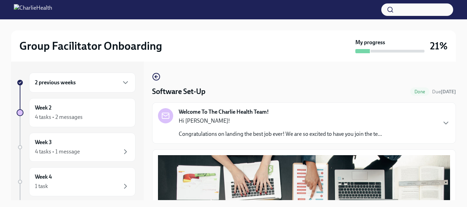 The height and width of the screenshot is (207, 467). I want to click on div: 4 tasks • 1 message, so click(57, 152).